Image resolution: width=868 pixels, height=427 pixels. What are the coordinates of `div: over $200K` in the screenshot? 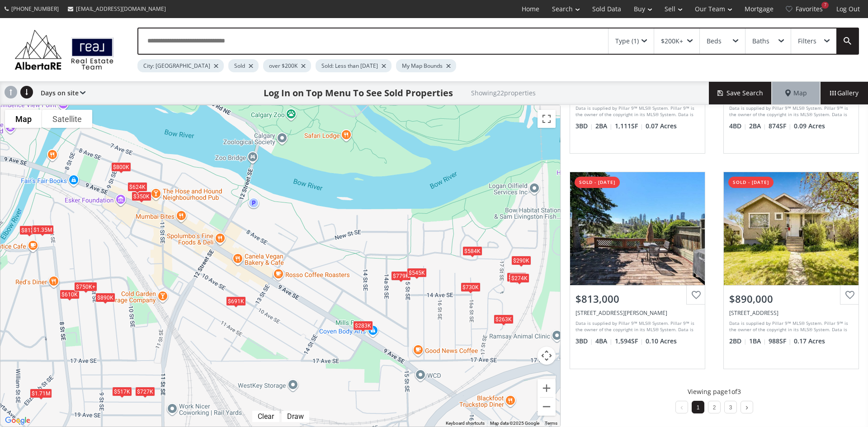 It's located at (287, 66).